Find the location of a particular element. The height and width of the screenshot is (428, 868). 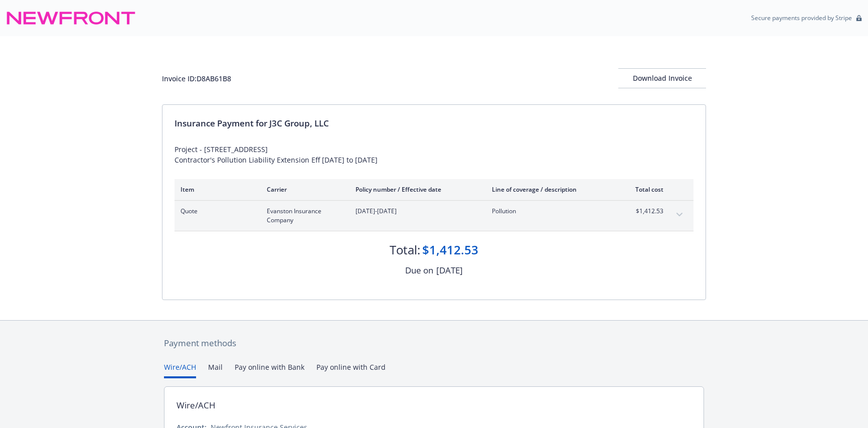

button: Pay online with Card is located at coordinates (351, 370).